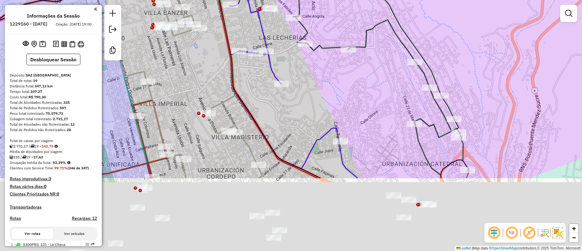 The width and height of the screenshot is (582, 251). Describe the element at coordinates (53, 141) in the screenshot. I see `div: Total de caixas por viagem:` at that location.